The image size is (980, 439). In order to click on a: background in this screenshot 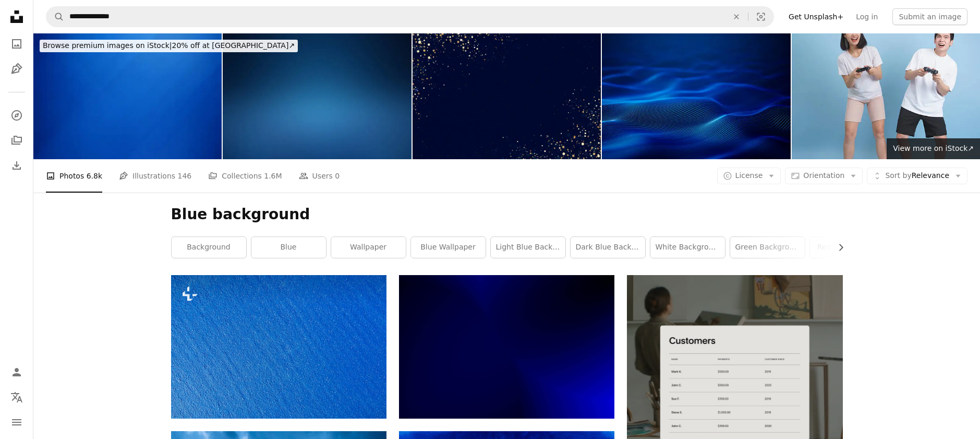, I will do `click(209, 248)`.